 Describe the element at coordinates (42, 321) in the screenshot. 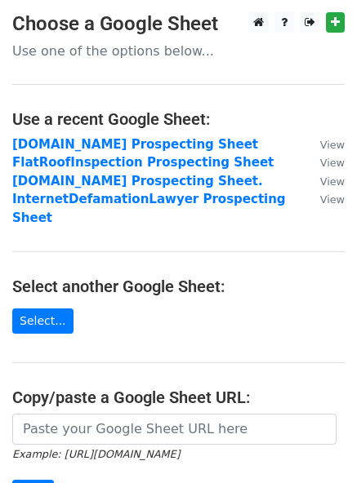

I see `a: Select...` at that location.